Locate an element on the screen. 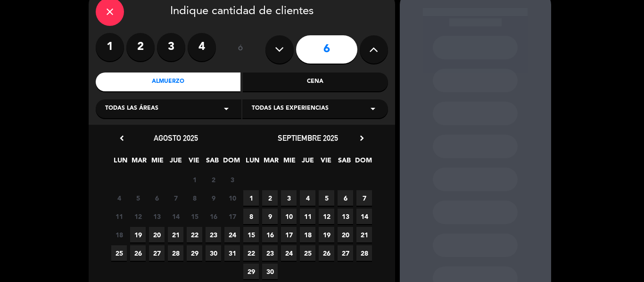 The width and height of the screenshot is (644, 282). label: 3 is located at coordinates (171, 47).